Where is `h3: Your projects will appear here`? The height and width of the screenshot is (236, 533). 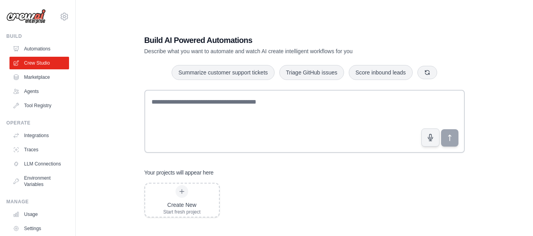 h3: Your projects will appear here is located at coordinates (179, 173).